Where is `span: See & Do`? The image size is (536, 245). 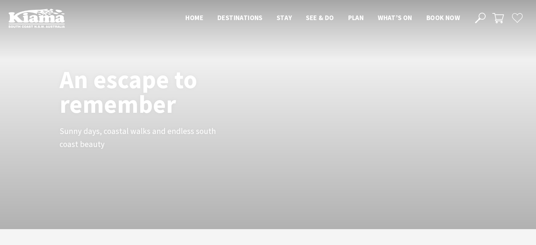
span: See & Do is located at coordinates (319, 18).